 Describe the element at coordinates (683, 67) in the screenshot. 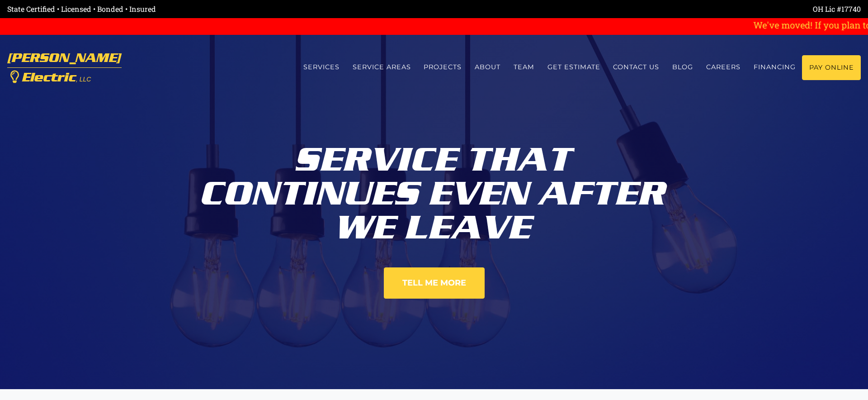

I see `a: Blog` at that location.